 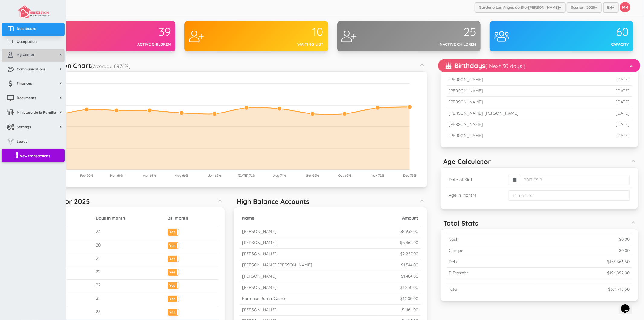 I want to click on td: $176,866.50, so click(x=583, y=262).